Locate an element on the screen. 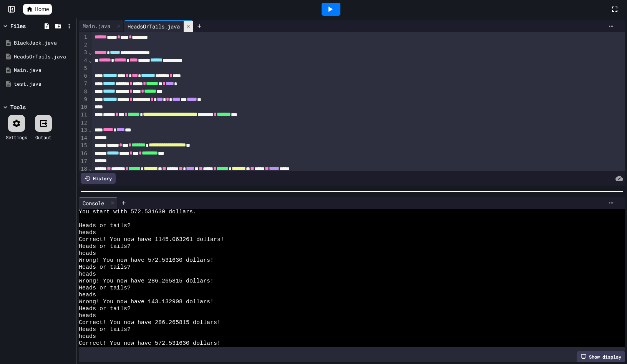 The width and height of the screenshot is (627, 364). div: test.java is located at coordinates (44, 84).